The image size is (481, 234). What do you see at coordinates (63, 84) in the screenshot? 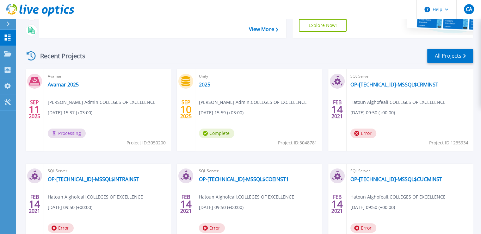
I see `a: Avamar 2025` at bounding box center [63, 84].